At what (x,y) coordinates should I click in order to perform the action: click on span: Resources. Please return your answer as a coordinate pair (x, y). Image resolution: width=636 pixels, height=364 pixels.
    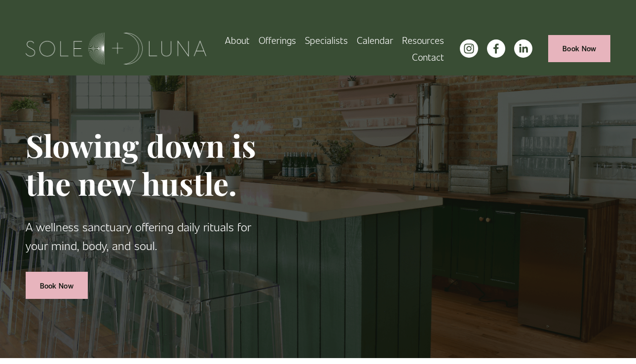
    Looking at the image, I should click on (423, 40).